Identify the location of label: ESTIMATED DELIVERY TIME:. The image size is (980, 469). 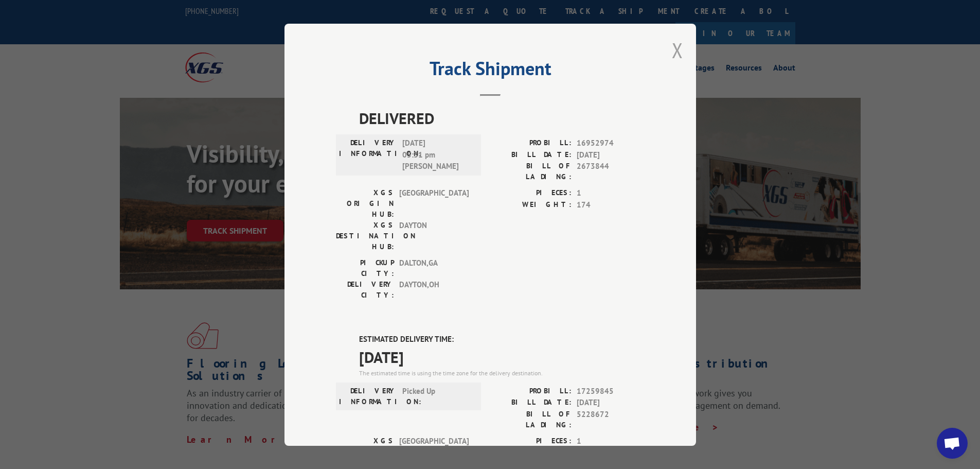
(502, 339).